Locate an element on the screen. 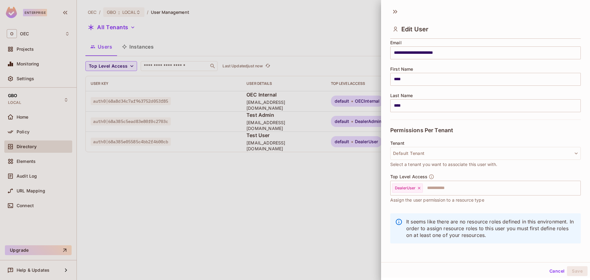  span: Edit User is located at coordinates (415, 29).